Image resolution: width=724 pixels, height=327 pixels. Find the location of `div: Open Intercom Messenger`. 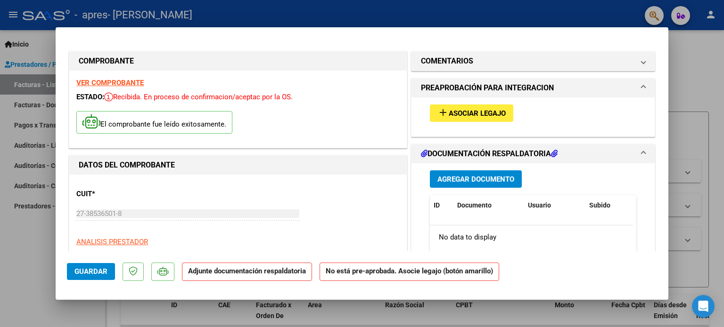

div: Open Intercom Messenger is located at coordinates (703, 307).